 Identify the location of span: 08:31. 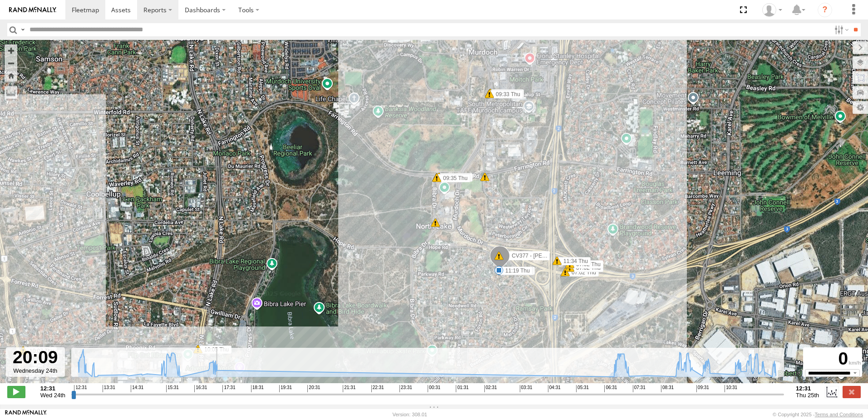
(667, 389).